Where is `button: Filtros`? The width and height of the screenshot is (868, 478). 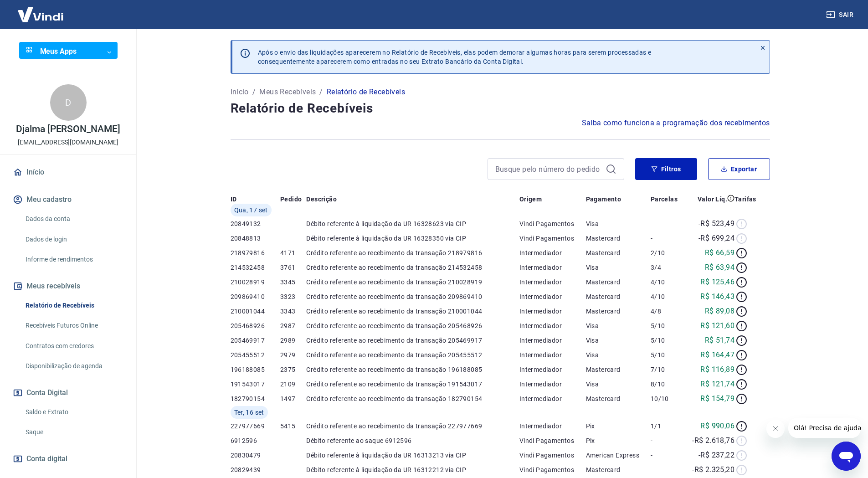
button: Filtros is located at coordinates (666, 169).